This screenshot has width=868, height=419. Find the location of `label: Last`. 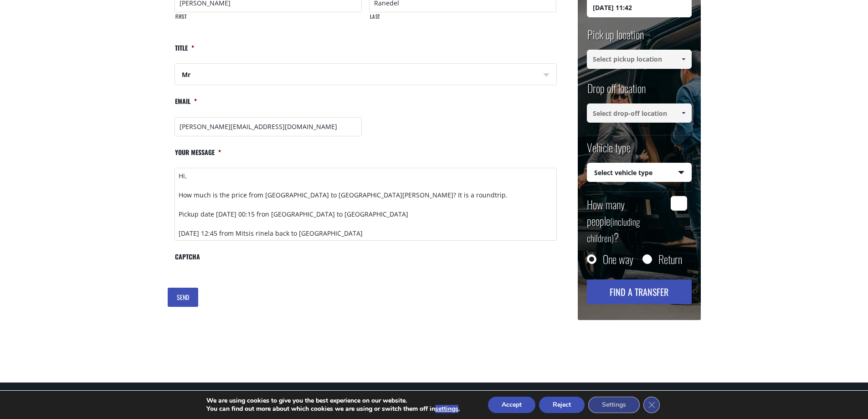

label: Last is located at coordinates (463, 20).